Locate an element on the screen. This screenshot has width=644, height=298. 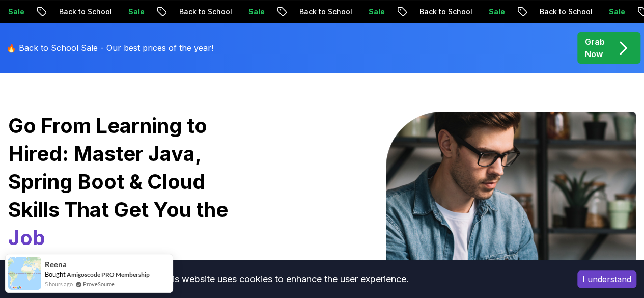
h1: Go From Learning to Hired: Master Java, Spring Boot & Cloud Skills That Get You the is located at coordinates (134, 182).